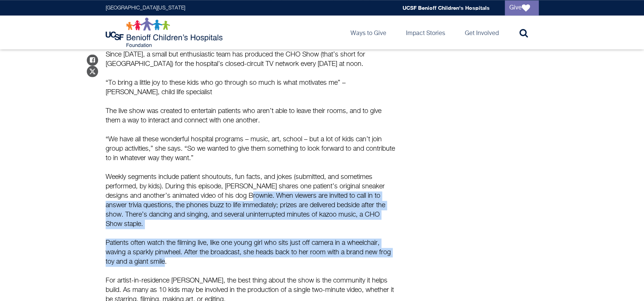 This screenshot has width=644, height=301. What do you see at coordinates (446, 7) in the screenshot?
I see `a: UCSF Benioff Children's Hospitals` at bounding box center [446, 7].